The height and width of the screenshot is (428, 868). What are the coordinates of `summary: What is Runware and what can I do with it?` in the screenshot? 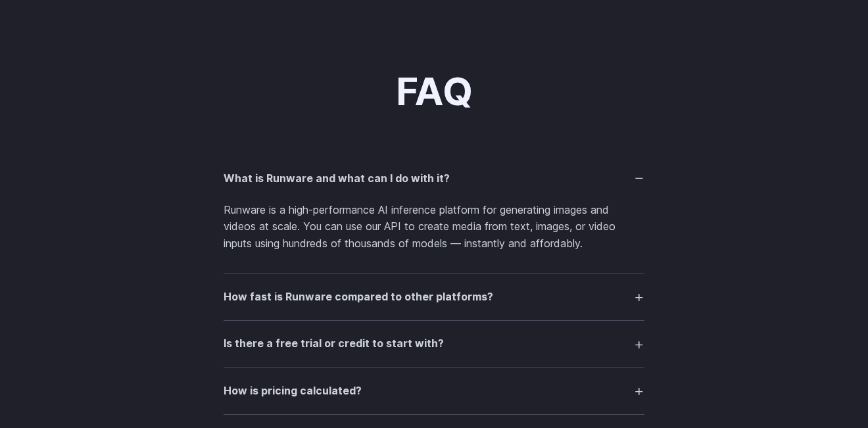 It's located at (434, 179).